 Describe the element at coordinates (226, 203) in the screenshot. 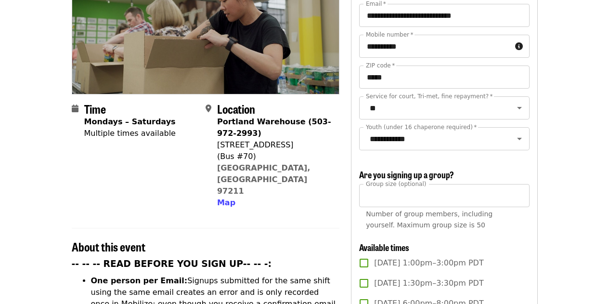

I see `button: Map` at that location.